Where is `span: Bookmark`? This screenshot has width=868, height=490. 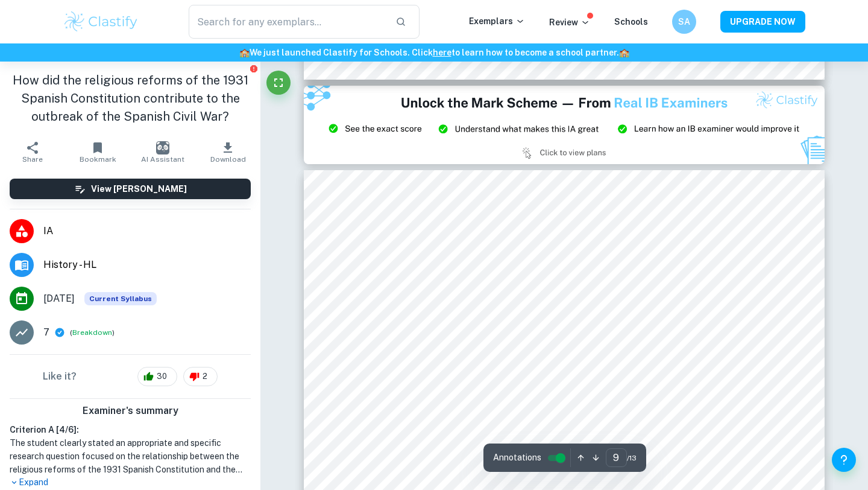 span: Bookmark is located at coordinates (98, 159).